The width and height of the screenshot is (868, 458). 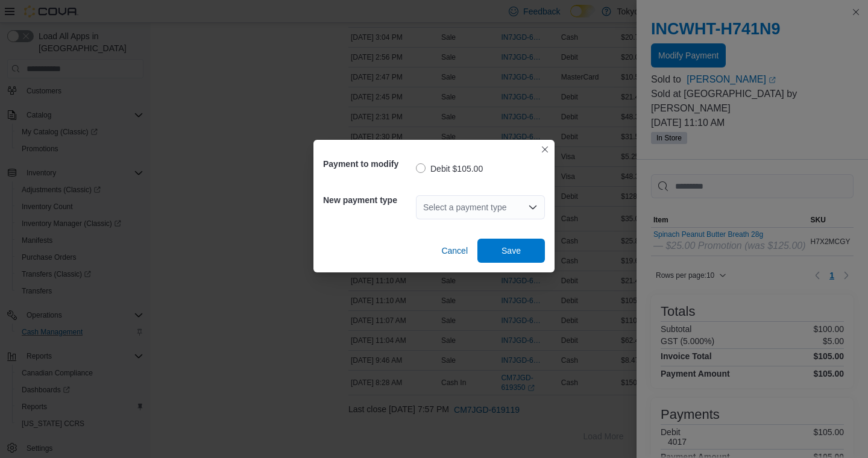 What do you see at coordinates (449, 169) in the screenshot?
I see `label: Debit $105.00` at bounding box center [449, 169].